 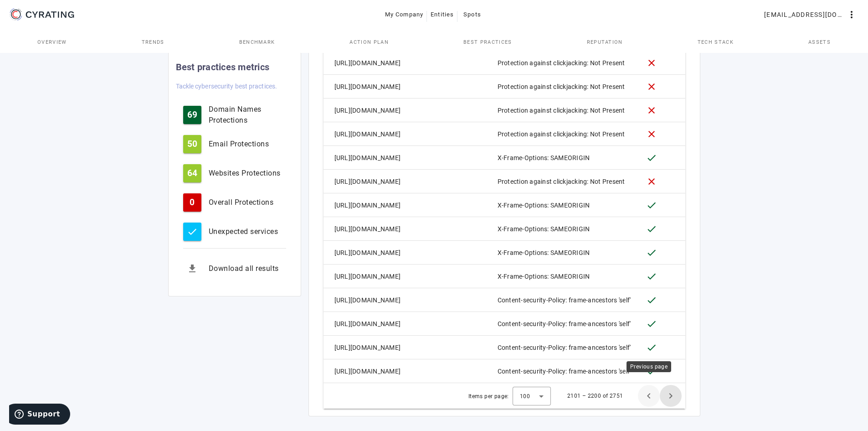 What do you see at coordinates (193, 115) in the screenshot?
I see `span: 69` at bounding box center [193, 115].